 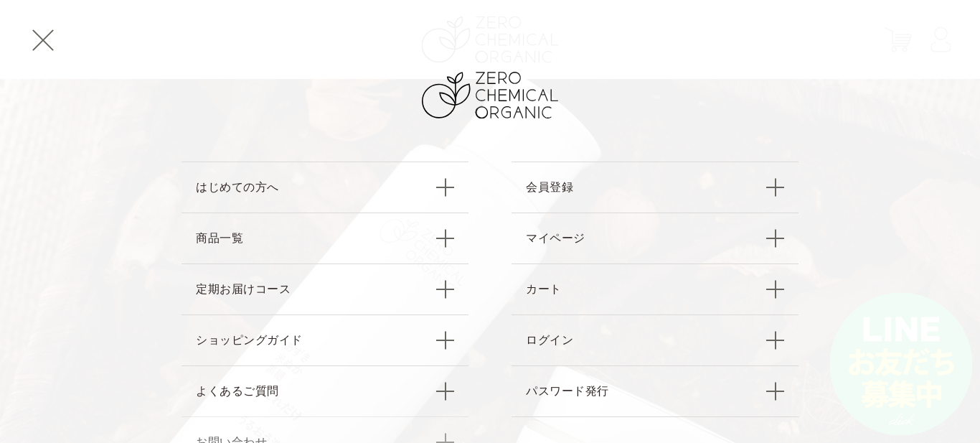 I want to click on a: ショッピングガイド, so click(x=325, y=340).